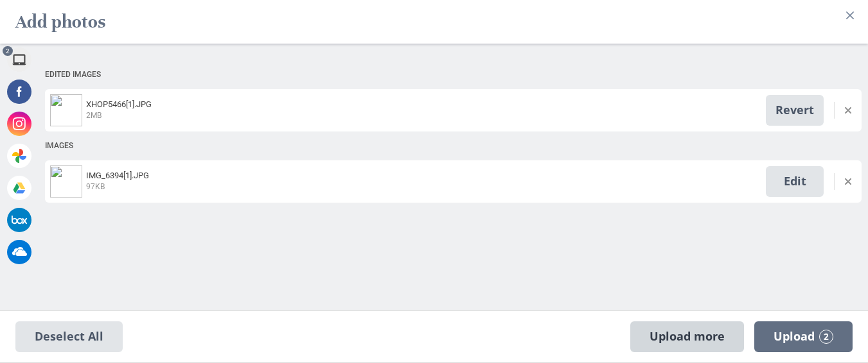  Describe the element at coordinates (67, 182) in the screenshot. I see `img: 37001736-06a1-4b14-bbf5-96c7d3d4821b` at that location.